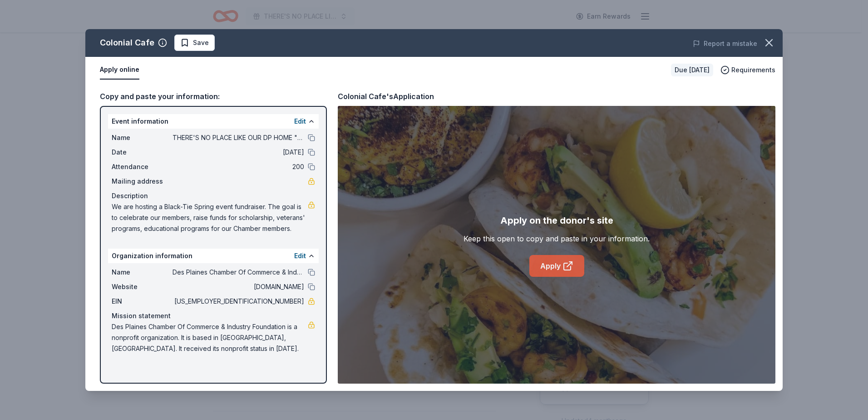  What do you see at coordinates (386, 96) in the screenshot?
I see `div: Colonial Cafe's Application` at bounding box center [386, 96].